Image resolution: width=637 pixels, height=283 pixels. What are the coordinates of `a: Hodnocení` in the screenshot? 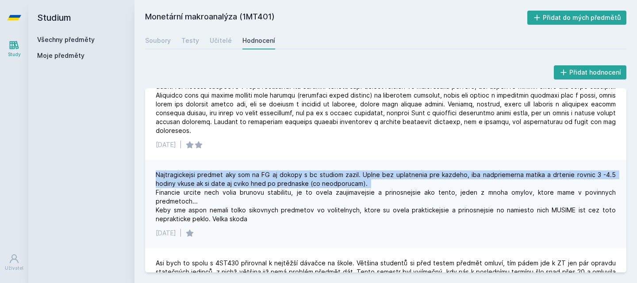 It's located at (259, 41).